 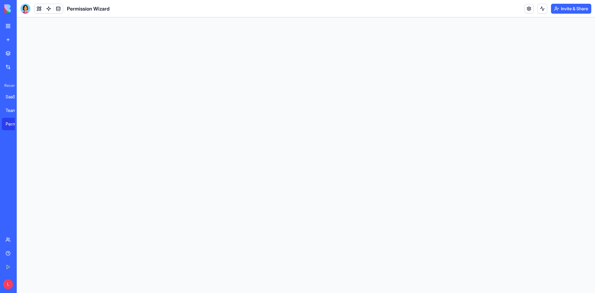 What do you see at coordinates (571, 9) in the screenshot?
I see `button: Invite & Share` at bounding box center [571, 9].